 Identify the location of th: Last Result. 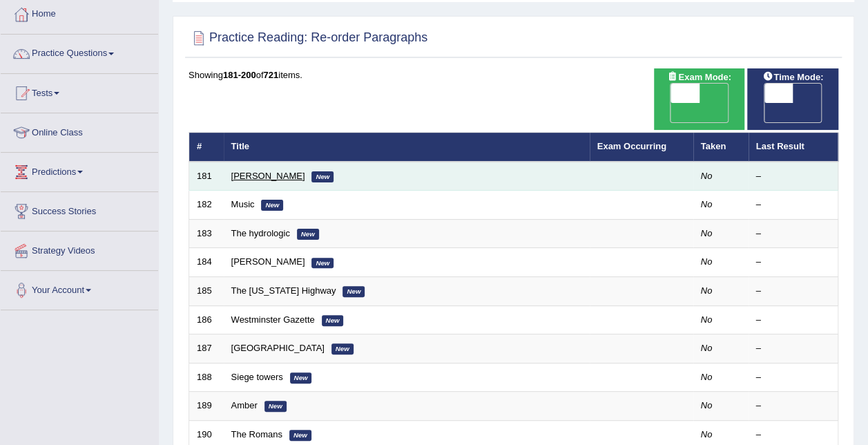
(794, 147).